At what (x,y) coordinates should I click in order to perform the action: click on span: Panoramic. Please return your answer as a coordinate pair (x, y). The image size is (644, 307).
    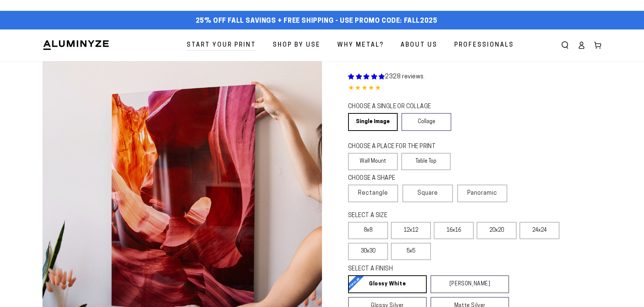
    Looking at the image, I should click on (482, 193).